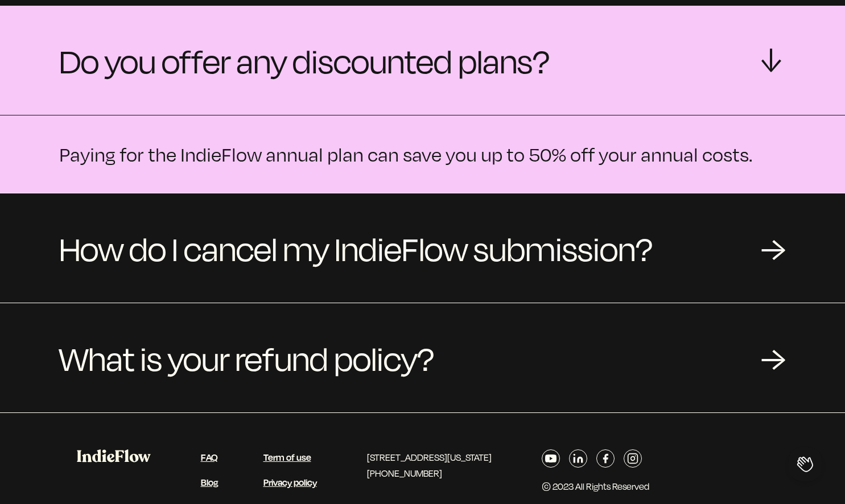  Describe the element at coordinates (595, 486) in the screenshot. I see `p: © 2023 All Rights Reserved` at that location.